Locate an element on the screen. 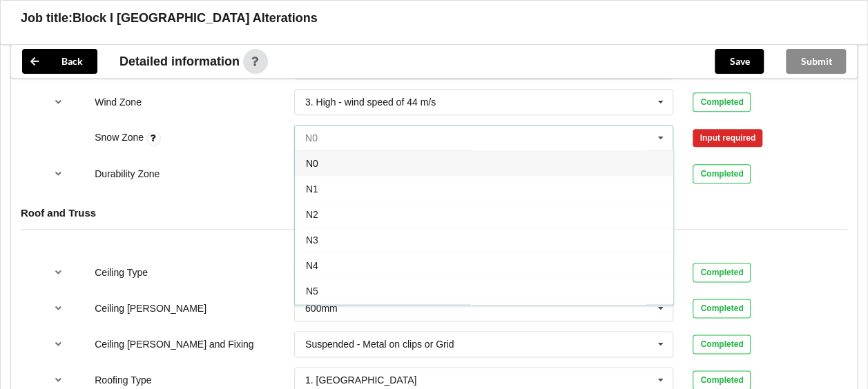  label: Ceiling Type is located at coordinates (121, 272).